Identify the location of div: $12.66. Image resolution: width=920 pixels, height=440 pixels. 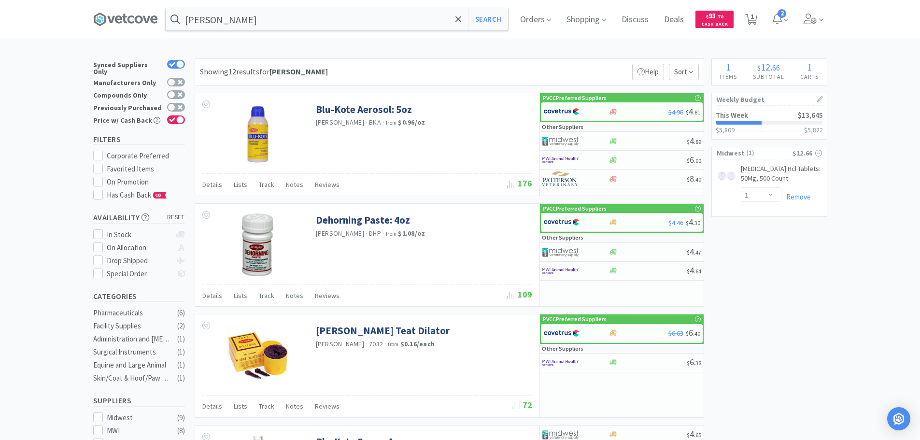
(807, 153).